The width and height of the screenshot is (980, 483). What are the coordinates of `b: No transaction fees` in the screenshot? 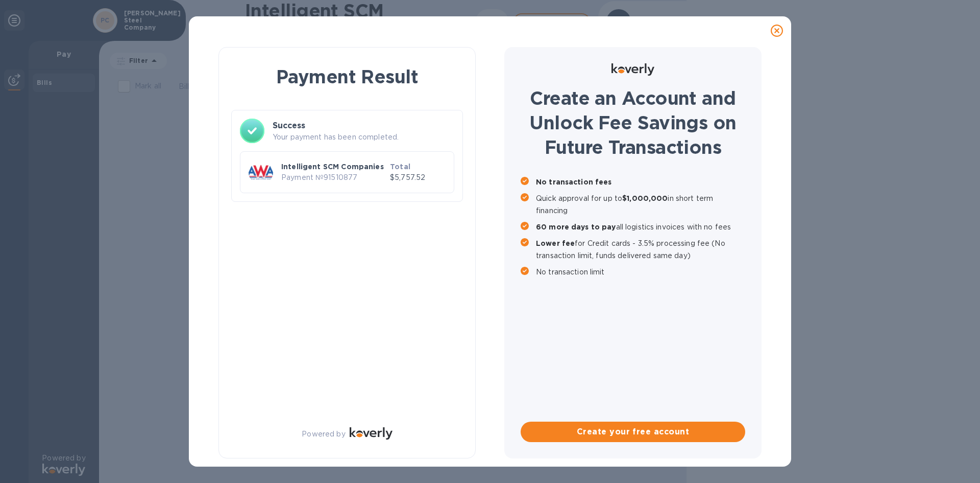 It's located at (574, 182).